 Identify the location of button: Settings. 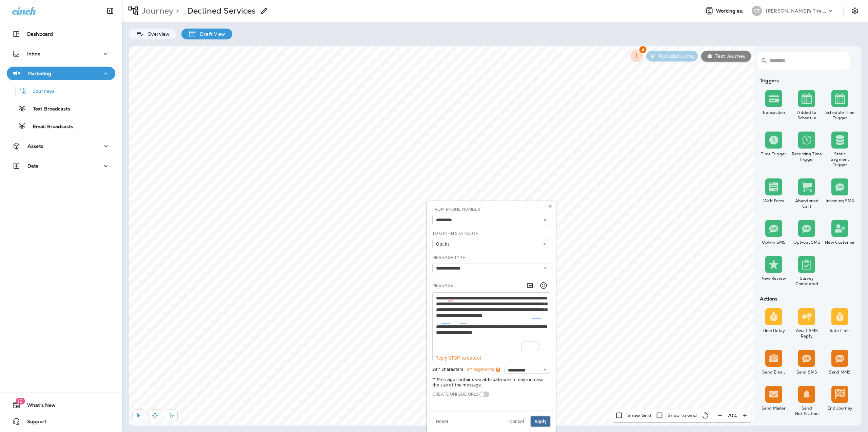
(855, 11).